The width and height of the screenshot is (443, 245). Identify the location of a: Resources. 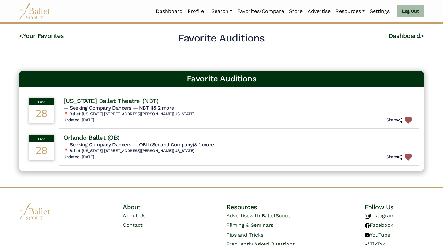
(350, 11).